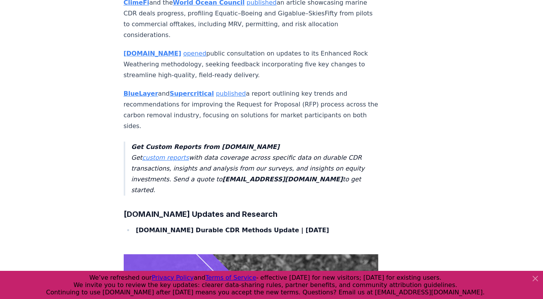  Describe the element at coordinates (248, 168) in the screenshot. I see `em: Get with data coverage across specific data on durable CDR transactions, insights and analysis fr...` at that location.